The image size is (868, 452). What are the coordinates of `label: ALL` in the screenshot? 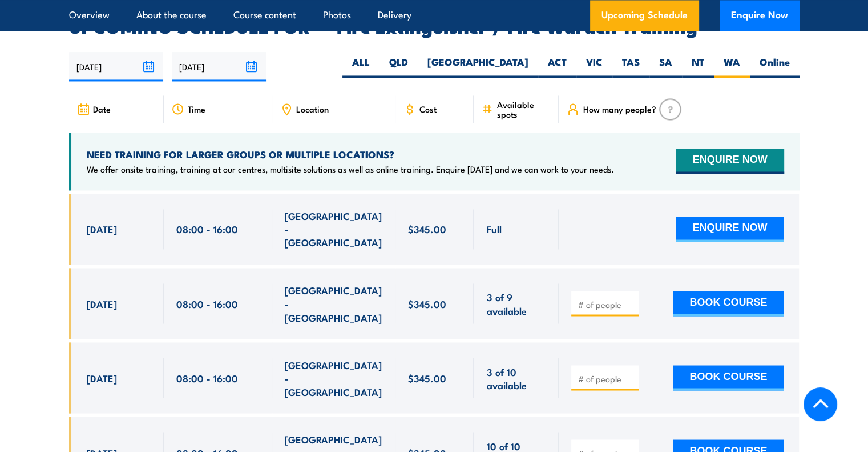 It's located at (361, 66).